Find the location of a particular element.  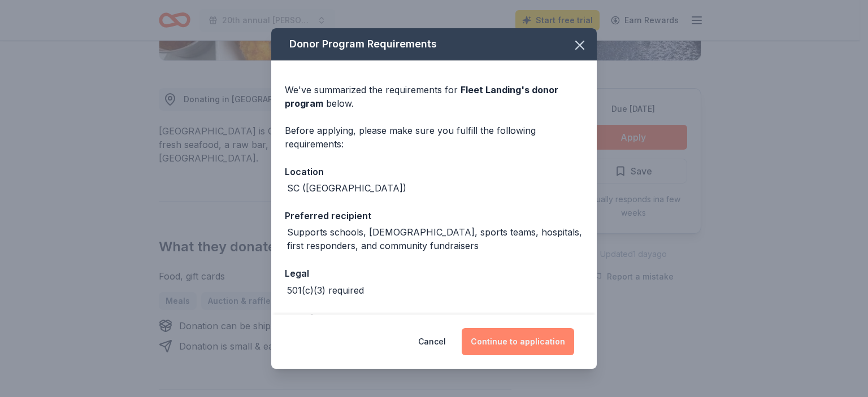

div: Donor Program Requirements is located at coordinates (434, 44).